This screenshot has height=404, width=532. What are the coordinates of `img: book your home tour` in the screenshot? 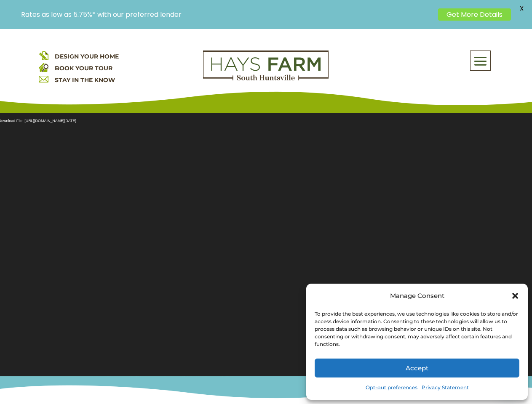 It's located at (44, 67).